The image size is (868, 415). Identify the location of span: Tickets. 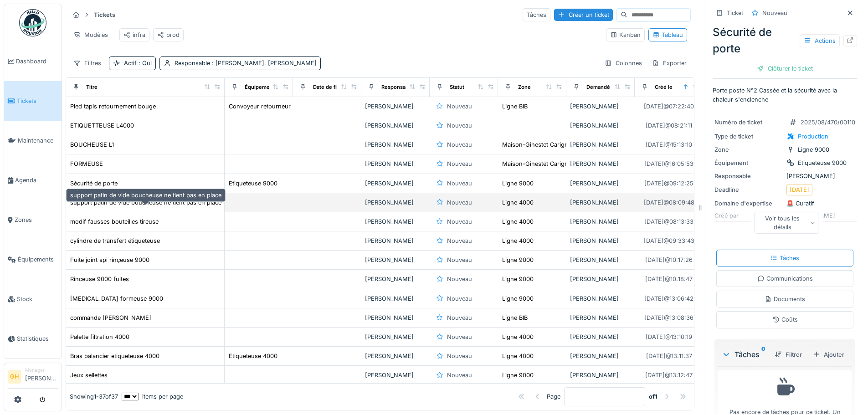
(37, 101).